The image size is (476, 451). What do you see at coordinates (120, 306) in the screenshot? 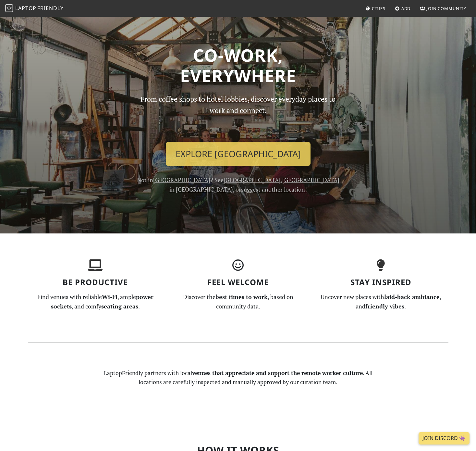
I see `strong: seating areas` at bounding box center [120, 306].